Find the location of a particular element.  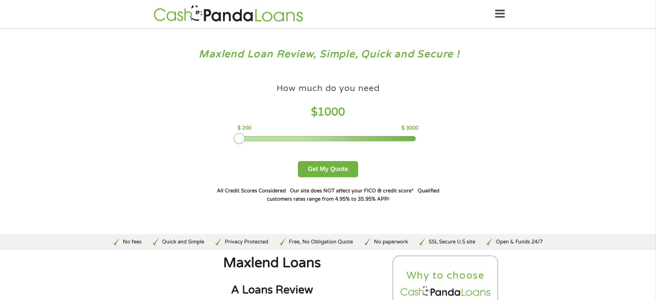

img: GetLoanNow Logo is located at coordinates (228, 14).